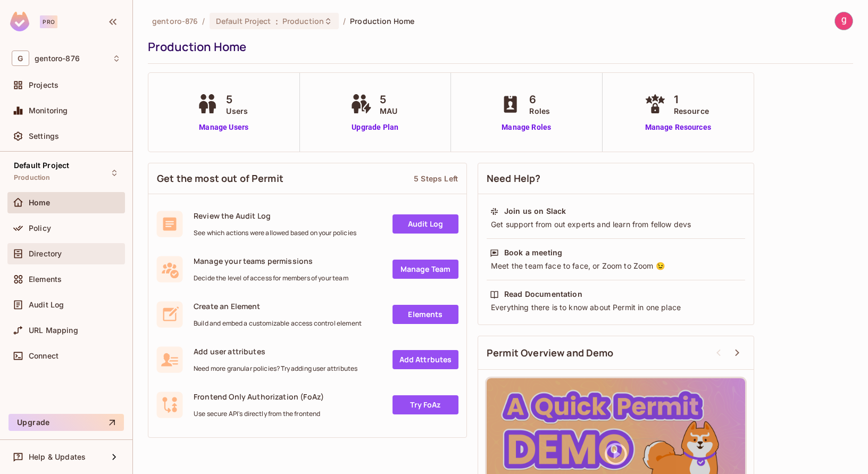 The image size is (868, 474). What do you see at coordinates (236, 111) in the screenshot?
I see `span: Users` at bounding box center [236, 111].